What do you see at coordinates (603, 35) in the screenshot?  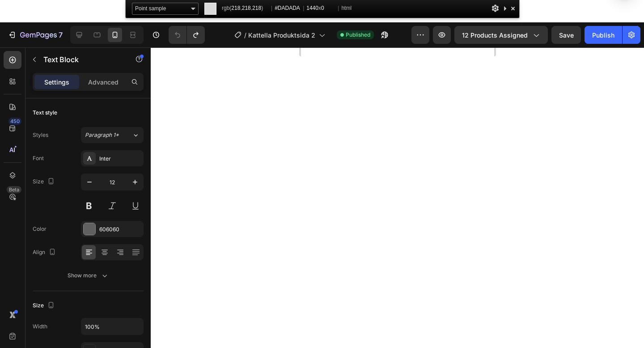 I see `button: Publish` at bounding box center [603, 35].